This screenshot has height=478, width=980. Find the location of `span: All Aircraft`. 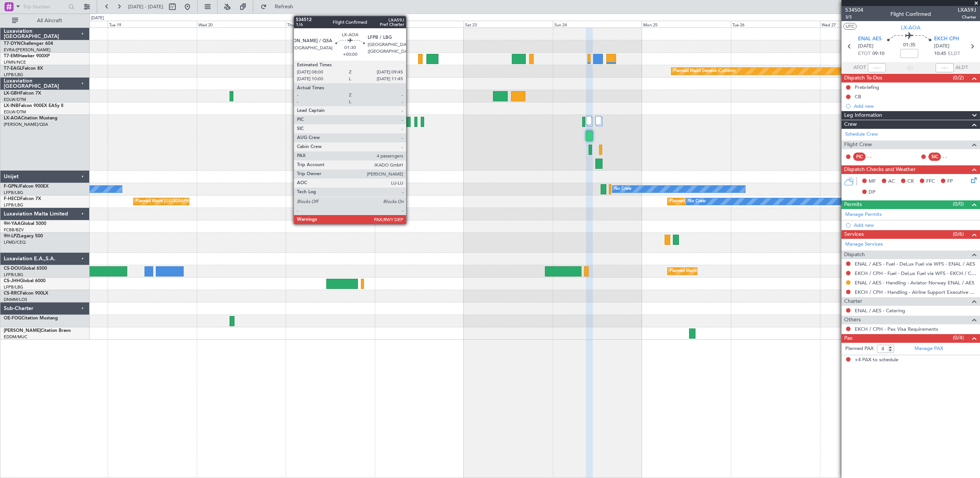

span: All Aircraft is located at coordinates (50, 21).